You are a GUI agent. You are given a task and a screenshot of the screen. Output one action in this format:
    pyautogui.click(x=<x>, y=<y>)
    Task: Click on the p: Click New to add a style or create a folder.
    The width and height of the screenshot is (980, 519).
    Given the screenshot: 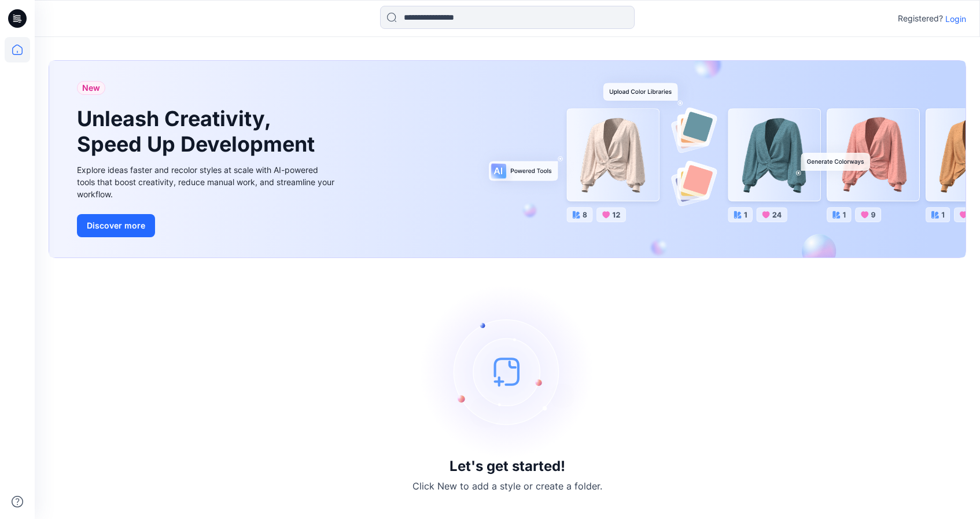 What is the action you would take?
    pyautogui.click(x=507, y=486)
    